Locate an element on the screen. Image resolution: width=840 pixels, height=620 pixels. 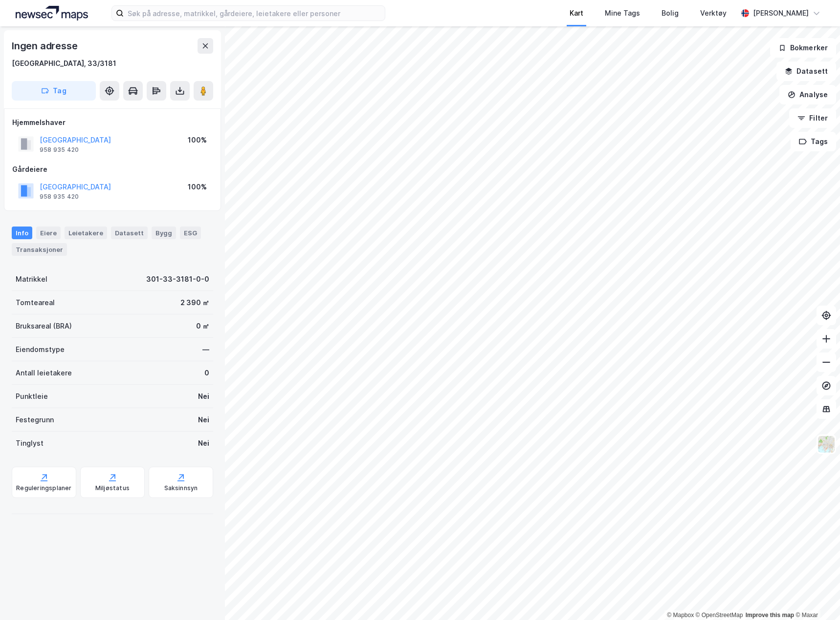
div: Info is located at coordinates (22, 233).